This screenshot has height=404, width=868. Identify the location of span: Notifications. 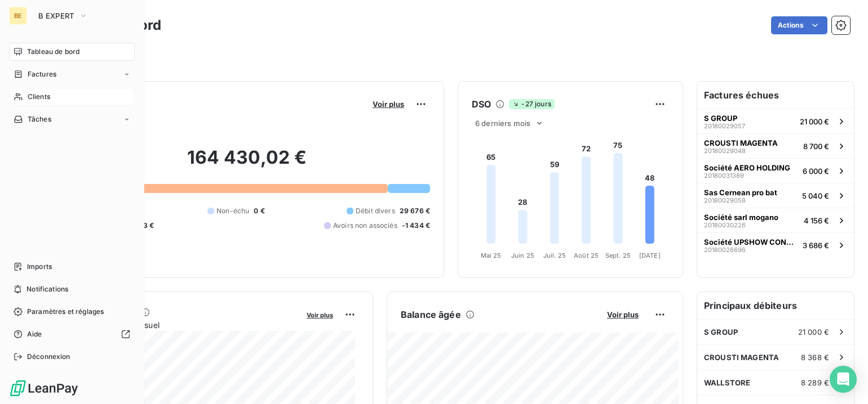
(47, 289).